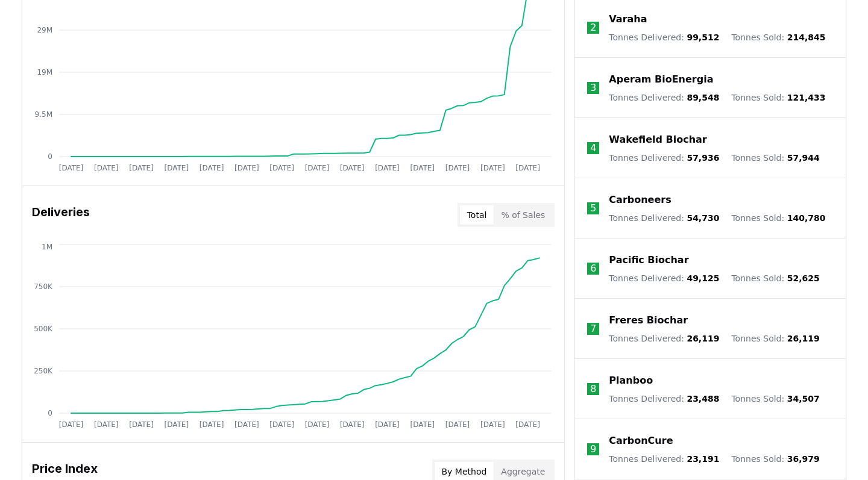  Describe the element at coordinates (703, 98) in the screenshot. I see `span: 89,548` at that location.